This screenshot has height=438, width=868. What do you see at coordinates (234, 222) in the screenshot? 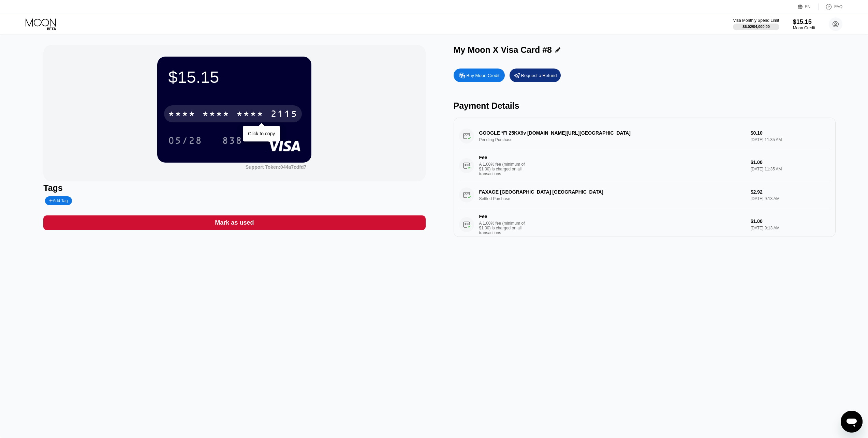
I see `div: Mark as used` at bounding box center [234, 222].